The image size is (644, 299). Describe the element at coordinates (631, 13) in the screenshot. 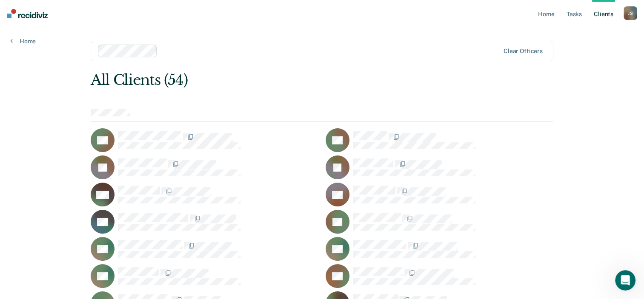

I see `button: JS` at that location.